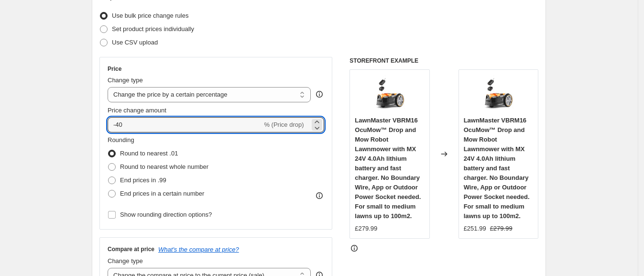 The image size is (644, 276). Describe the element at coordinates (143, 180) in the screenshot. I see `span: End prices in .99` at that location.